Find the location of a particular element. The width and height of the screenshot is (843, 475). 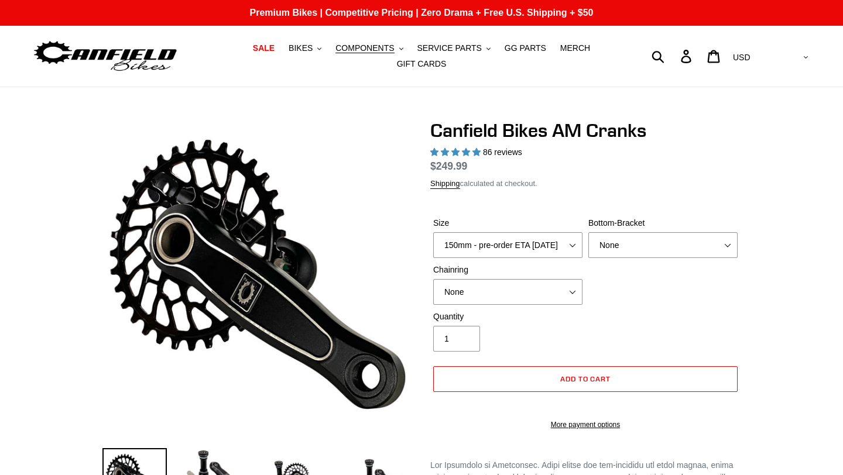

img: Canfield Bikes AM Cranks is located at coordinates (258, 275).